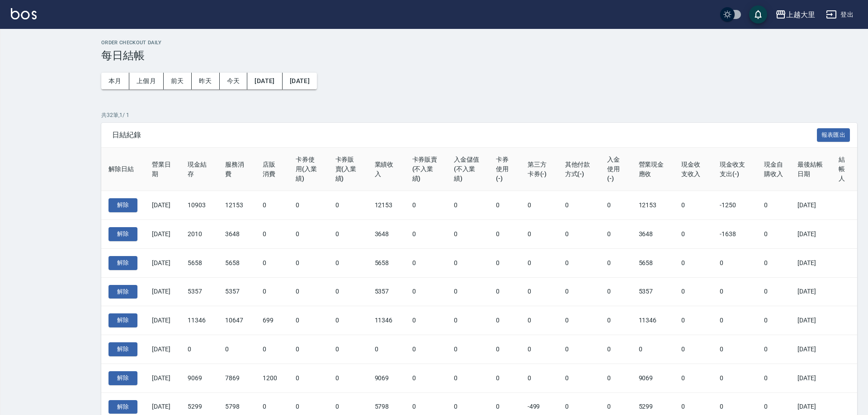 The width and height of the screenshot is (868, 415). I want to click on td: 699, so click(272, 321).